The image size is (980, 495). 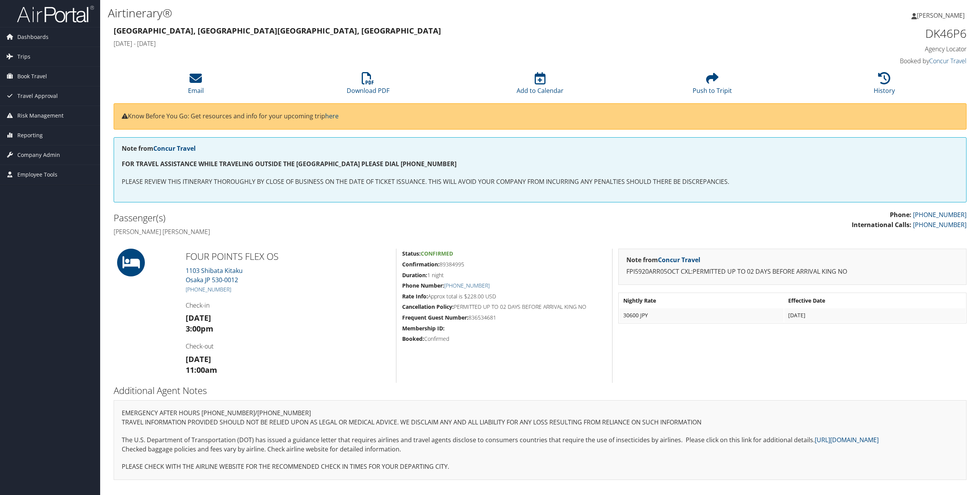 I want to click on strong: Membership ID:, so click(x=423, y=328).